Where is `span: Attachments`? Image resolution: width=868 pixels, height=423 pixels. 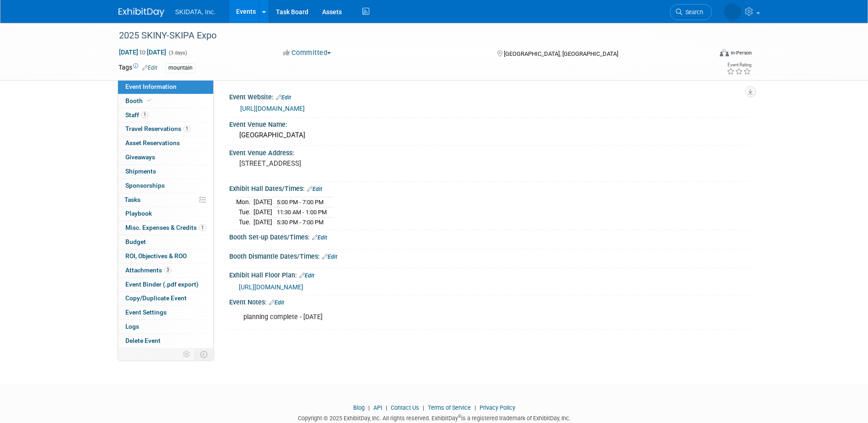
span: Attachments is located at coordinates (148, 270).